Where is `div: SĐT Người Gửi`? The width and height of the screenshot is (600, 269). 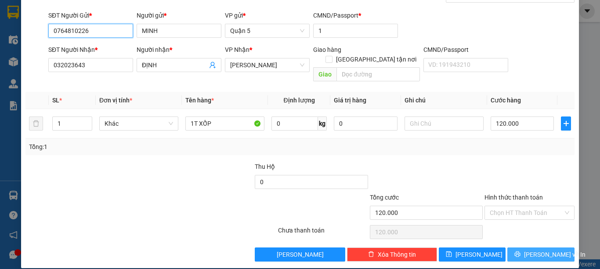
div: SĐT Người Gửi is located at coordinates (91, 15).